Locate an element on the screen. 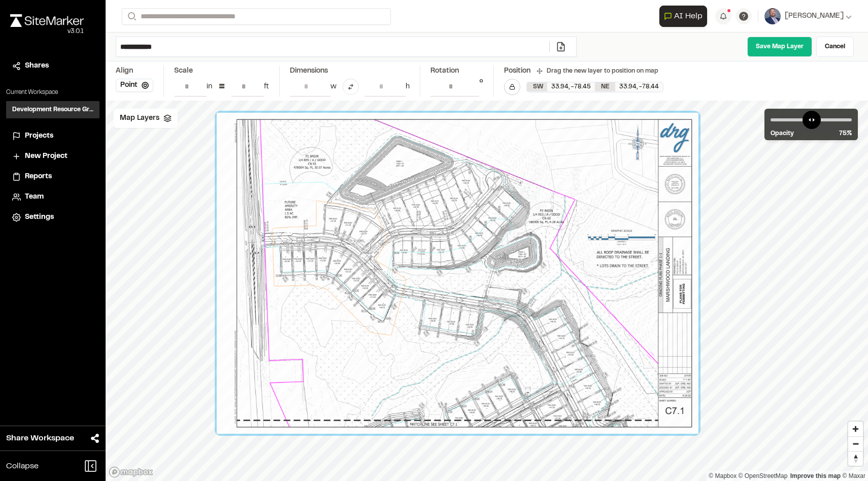  div: Dimensions is located at coordinates (350, 71).